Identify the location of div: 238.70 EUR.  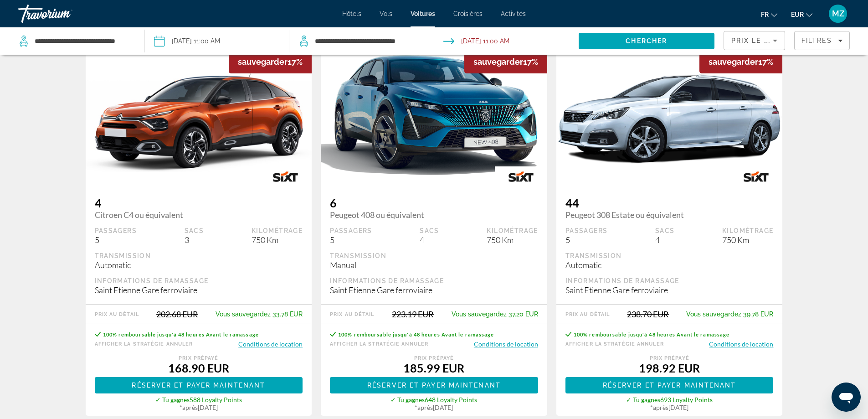
(648, 314).